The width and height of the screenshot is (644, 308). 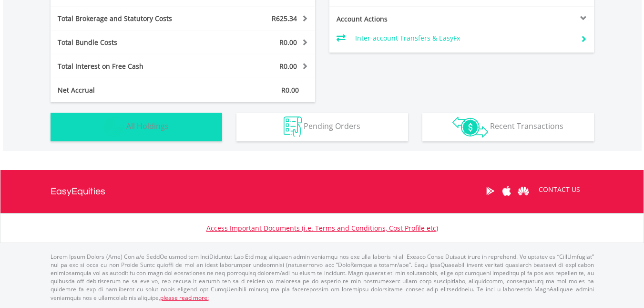 What do you see at coordinates (184, 297) in the screenshot?
I see `a: please read more:` at bounding box center [184, 297].